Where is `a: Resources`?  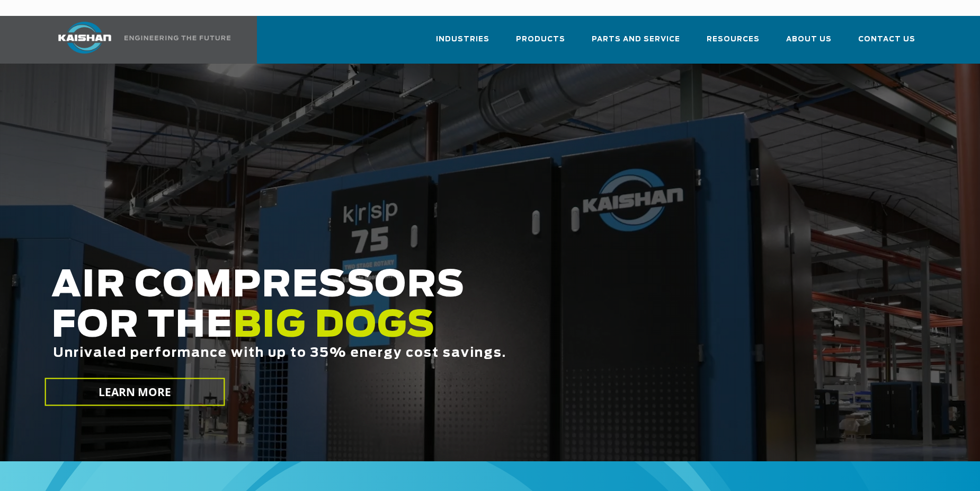
a: Resources is located at coordinates (733, 44).